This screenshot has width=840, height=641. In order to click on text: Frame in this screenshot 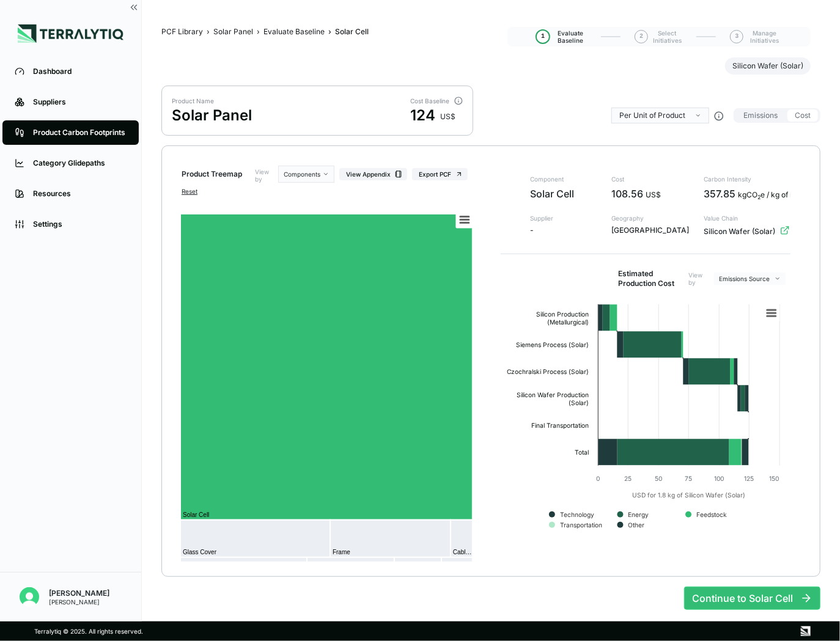, I will do `click(341, 552)`.